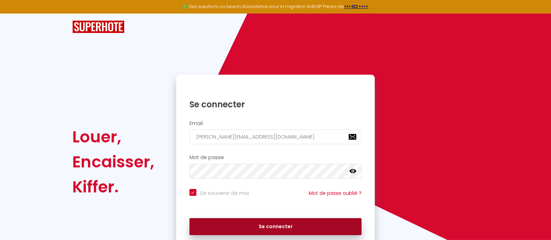 This screenshot has height=240, width=551. Describe the element at coordinates (276, 137) in the screenshot. I see `input: Ton Email` at that location.